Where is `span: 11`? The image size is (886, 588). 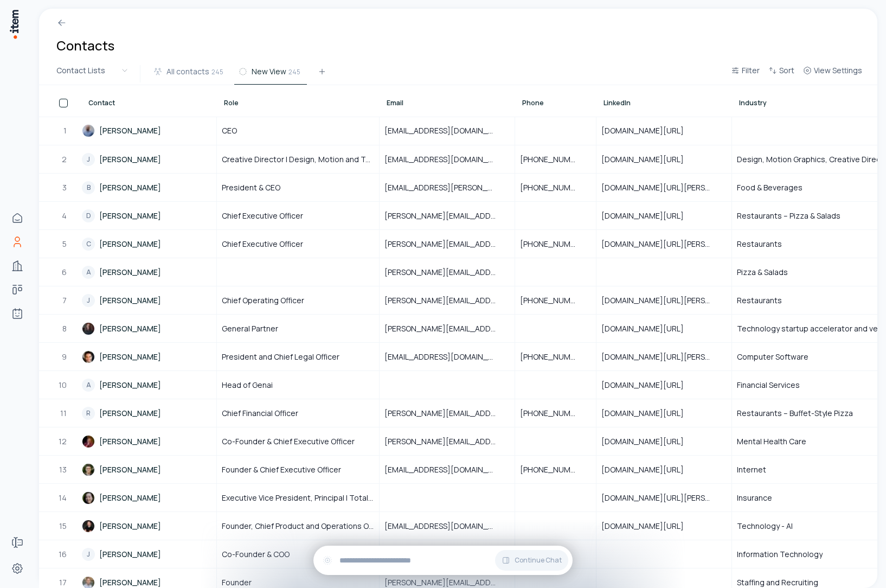
span: 11 is located at coordinates (64, 413).